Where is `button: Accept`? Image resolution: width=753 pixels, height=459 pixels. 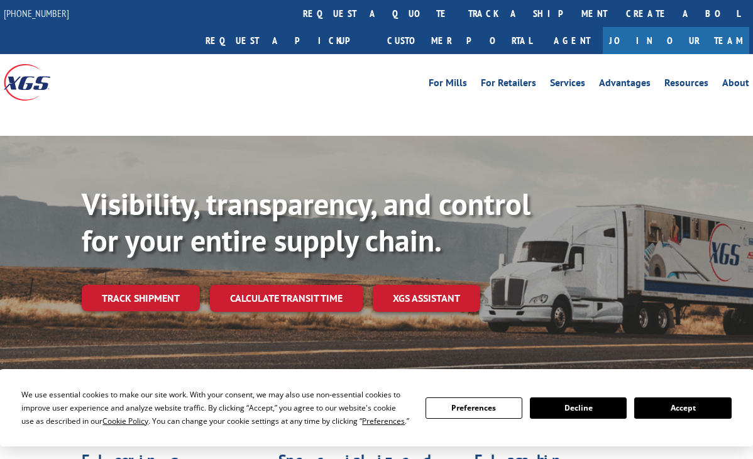 button: Accept is located at coordinates (682, 408).